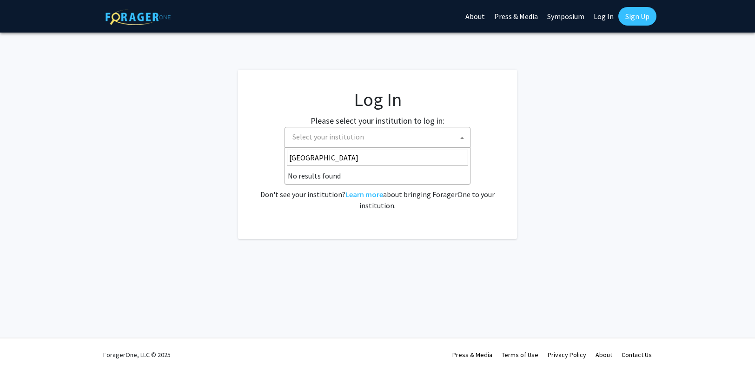  I want to click on a: Press & Media, so click(472, 355).